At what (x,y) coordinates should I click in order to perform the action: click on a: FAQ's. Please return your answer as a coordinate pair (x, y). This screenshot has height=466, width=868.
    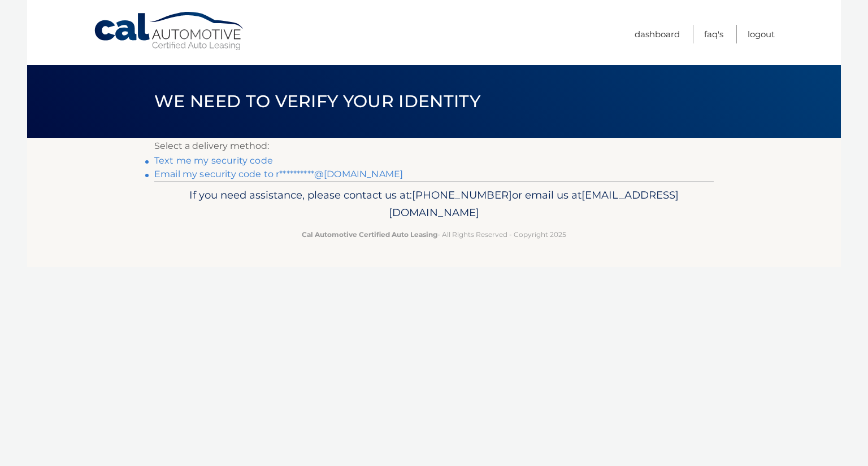
    Looking at the image, I should click on (714, 34).